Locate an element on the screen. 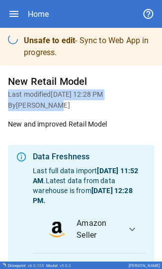  span: Amazon Seller is located at coordinates (97, 229).